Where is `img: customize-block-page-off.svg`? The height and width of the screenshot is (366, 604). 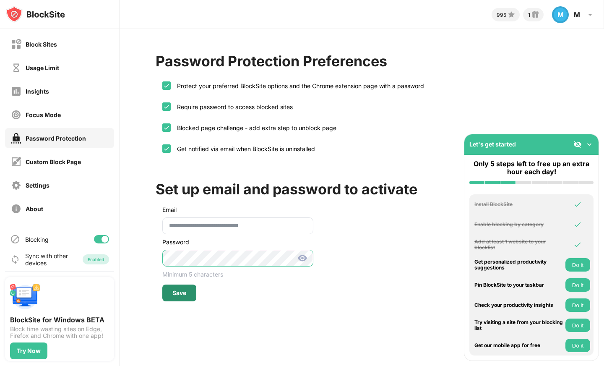 img: customize-block-page-off.svg is located at coordinates (16, 161).